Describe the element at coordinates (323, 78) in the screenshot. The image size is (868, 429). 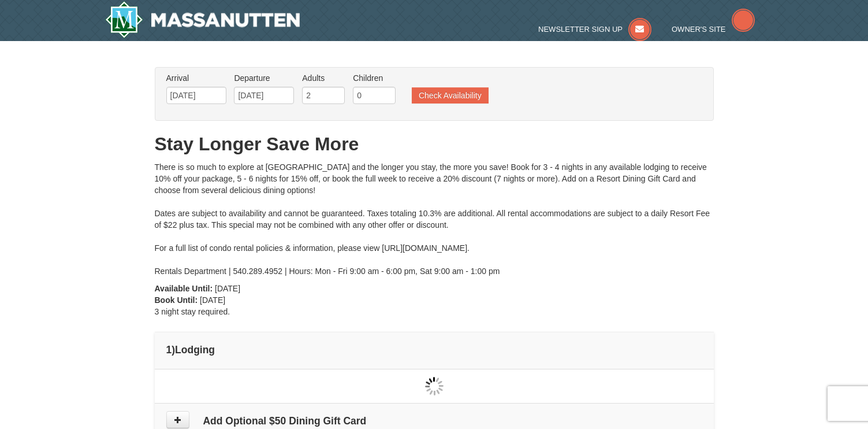
I see `label: Adults` at that location.